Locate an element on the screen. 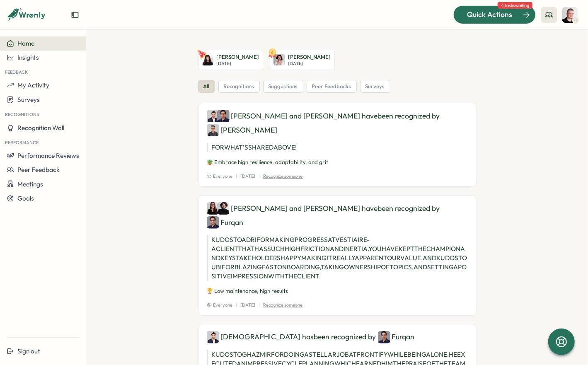 Image resolution: width=588 pixels, height=365 pixels. img: Hasan Naqvi is located at coordinates (213, 130).